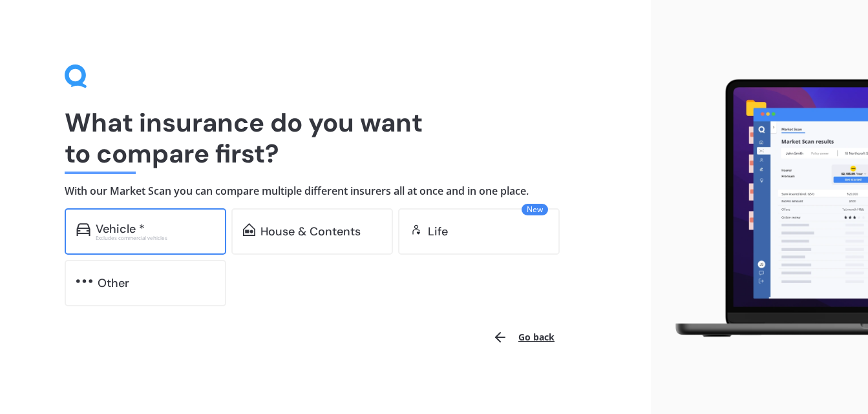  Describe the element at coordinates (534, 210) in the screenshot. I see `span: New` at that location.